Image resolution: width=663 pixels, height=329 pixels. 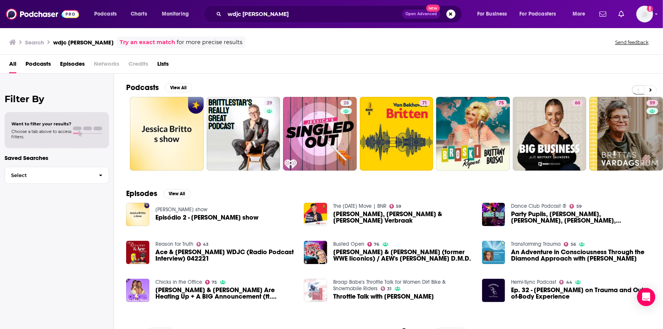 I want to click on span: Choose a tab above to access filters., so click(x=41, y=134).